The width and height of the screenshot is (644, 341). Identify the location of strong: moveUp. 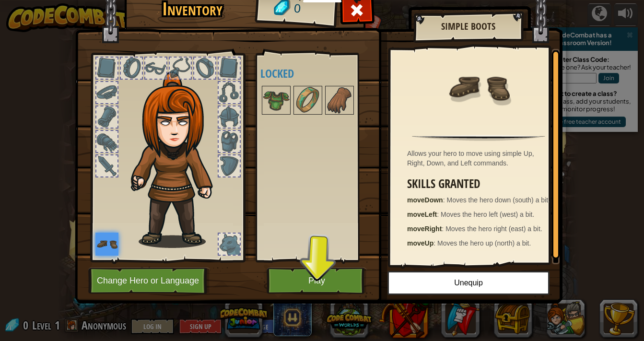
(420, 243).